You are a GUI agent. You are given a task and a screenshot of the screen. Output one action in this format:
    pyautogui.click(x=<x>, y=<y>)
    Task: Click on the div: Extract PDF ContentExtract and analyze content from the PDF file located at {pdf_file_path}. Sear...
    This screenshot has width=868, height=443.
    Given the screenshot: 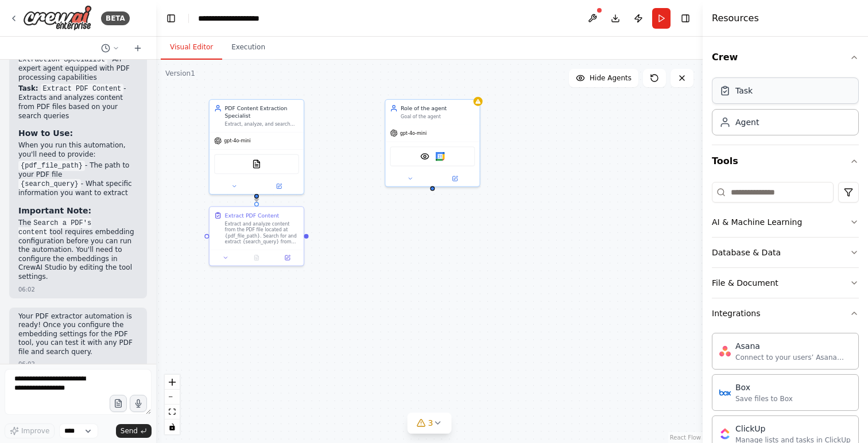 What is the action you would take?
    pyautogui.click(x=256, y=236)
    